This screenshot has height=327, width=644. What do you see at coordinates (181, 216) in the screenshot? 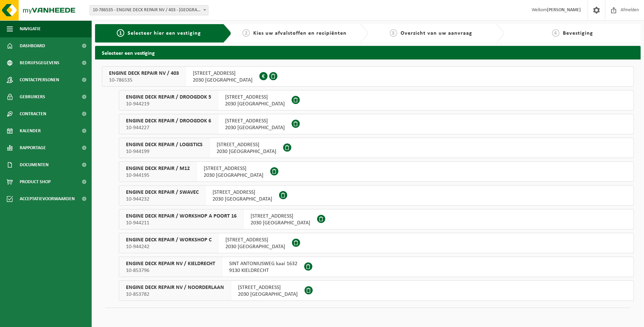
I see `span: ENGINE DECK REPAIR / WORKSHOP A POORT 16` at bounding box center [181, 216].